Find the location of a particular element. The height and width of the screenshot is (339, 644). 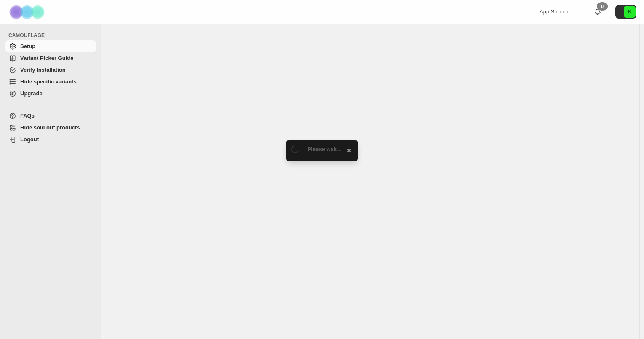

span: Setup is located at coordinates (28, 46).